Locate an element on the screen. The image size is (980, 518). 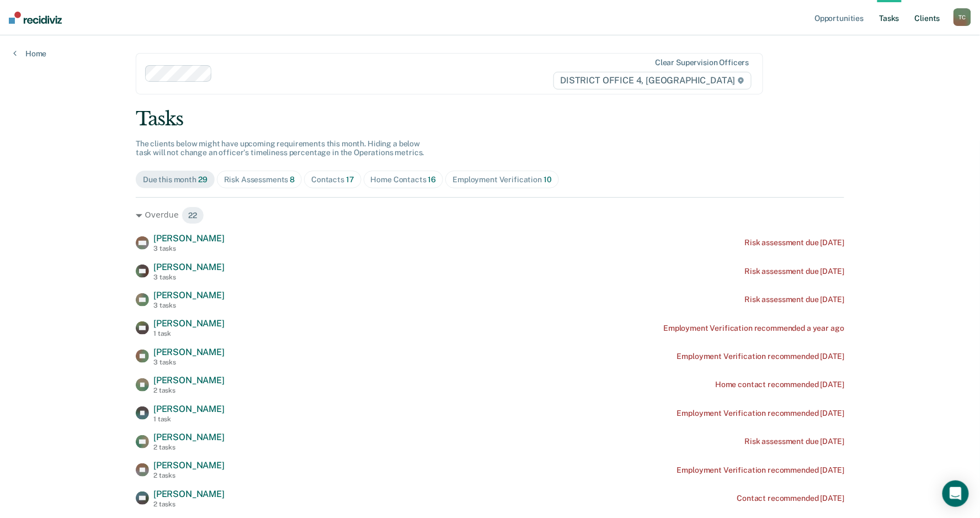
span: 16 is located at coordinates (432, 179).